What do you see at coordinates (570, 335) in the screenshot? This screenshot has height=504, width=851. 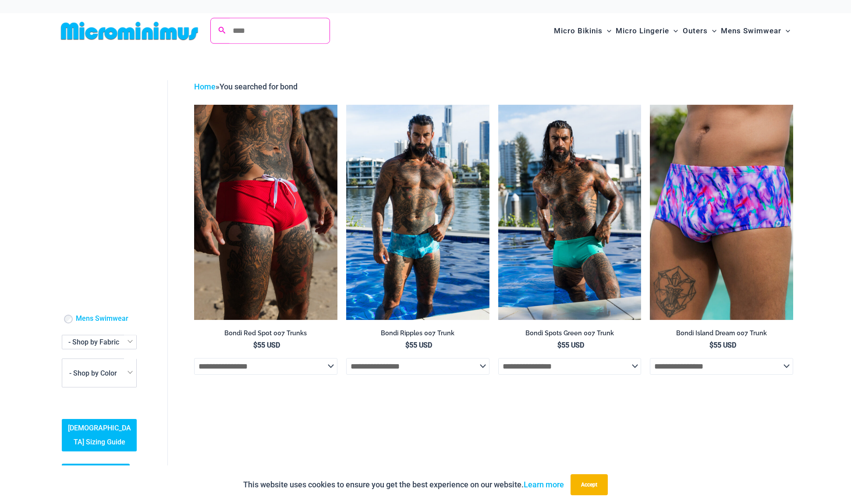 I see `a: Bondi Spots Green 007 Trunk` at bounding box center [570, 335].